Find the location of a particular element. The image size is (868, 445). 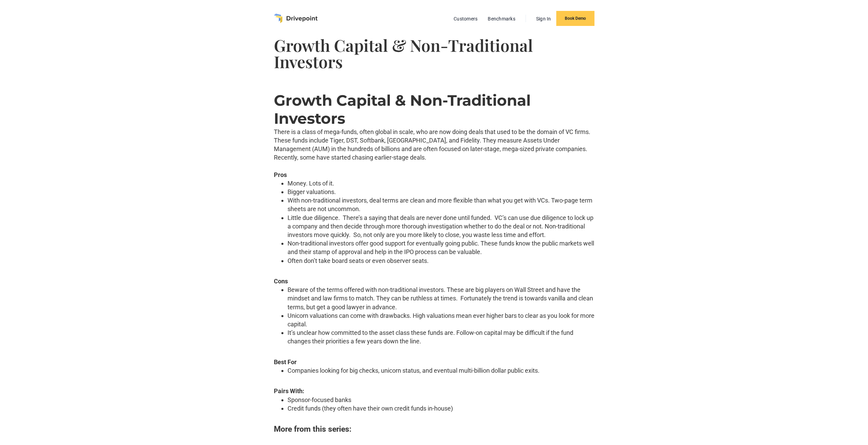

li: Money. Lots of it. is located at coordinates (441, 183).